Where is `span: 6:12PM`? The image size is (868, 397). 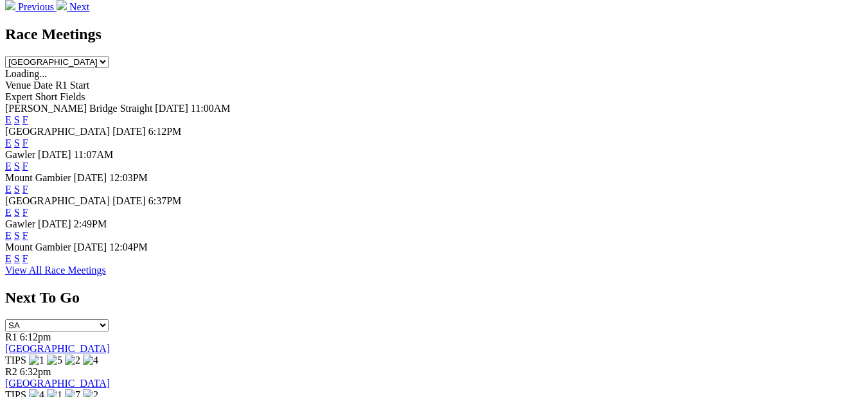
span: 6:12PM is located at coordinates (165, 131).